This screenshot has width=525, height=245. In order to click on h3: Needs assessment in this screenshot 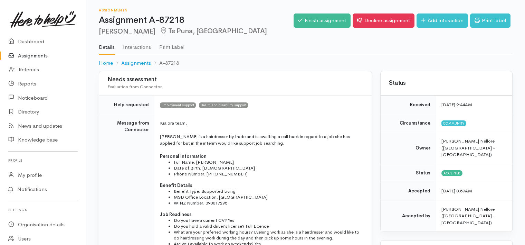, I will do `click(235, 79)`.